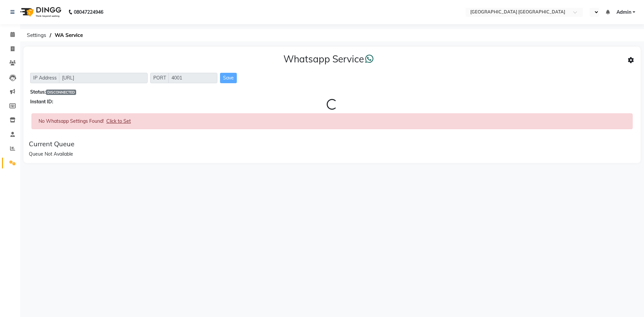  What do you see at coordinates (332, 144) in the screenshot?
I see `div: Current Queue` at bounding box center [332, 144].